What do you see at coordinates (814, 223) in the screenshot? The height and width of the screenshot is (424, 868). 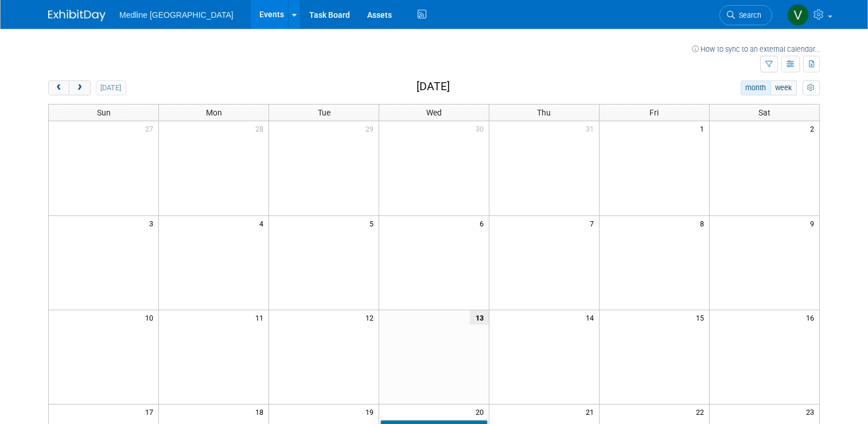 I see `span: 9` at bounding box center [814, 223].